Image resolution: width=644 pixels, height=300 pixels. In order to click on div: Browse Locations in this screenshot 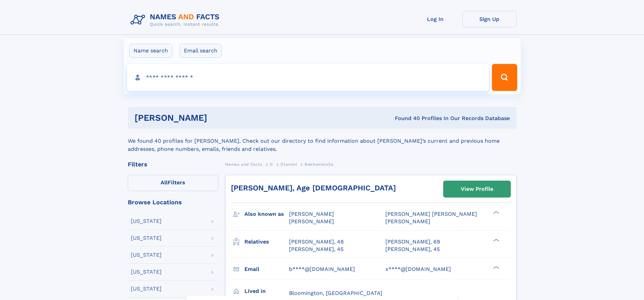, I will do `click(173, 202)`.